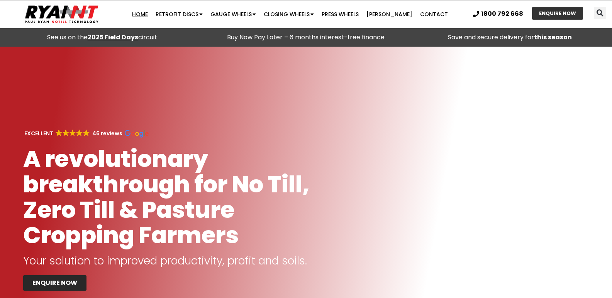 This screenshot has height=298, width=612. Describe the element at coordinates (62, 14) in the screenshot. I see `img: Ryan NT logo` at that location.